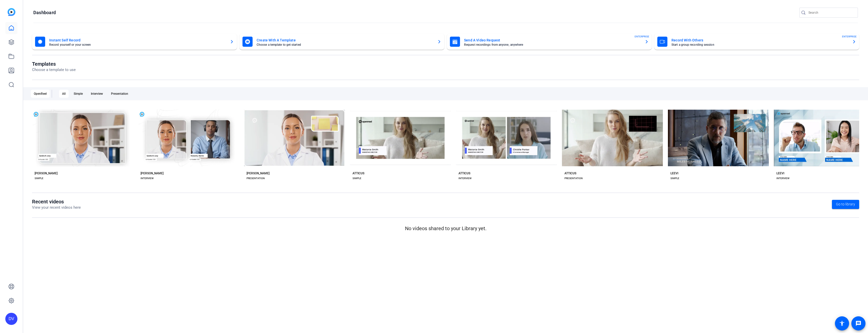 The image size is (868, 333). Describe the element at coordinates (134, 41) in the screenshot. I see `button: Instant Self RecordRecord yourself or your screen` at that location.